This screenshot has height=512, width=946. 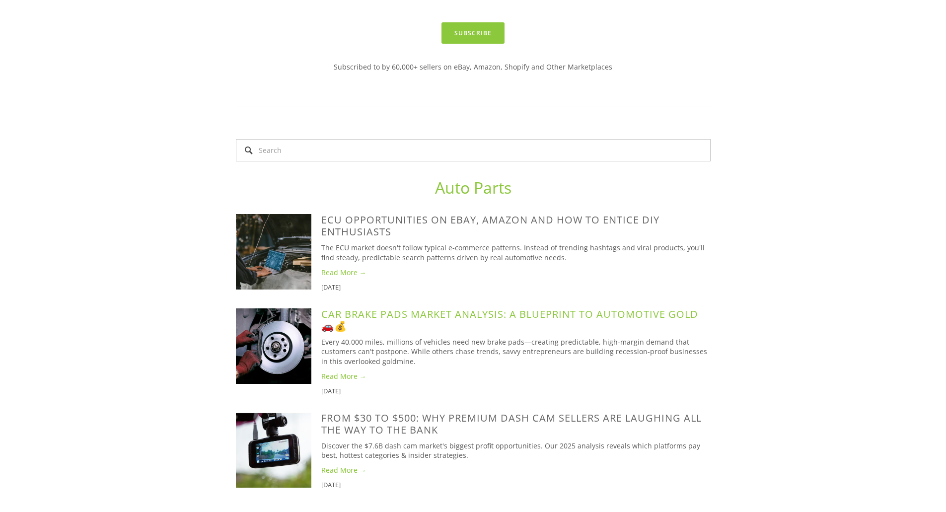 I want to click on p: The ECU market doesn't follow typical e-commerce patterns. Instead of trending hashtags and viral..., so click(x=516, y=252).